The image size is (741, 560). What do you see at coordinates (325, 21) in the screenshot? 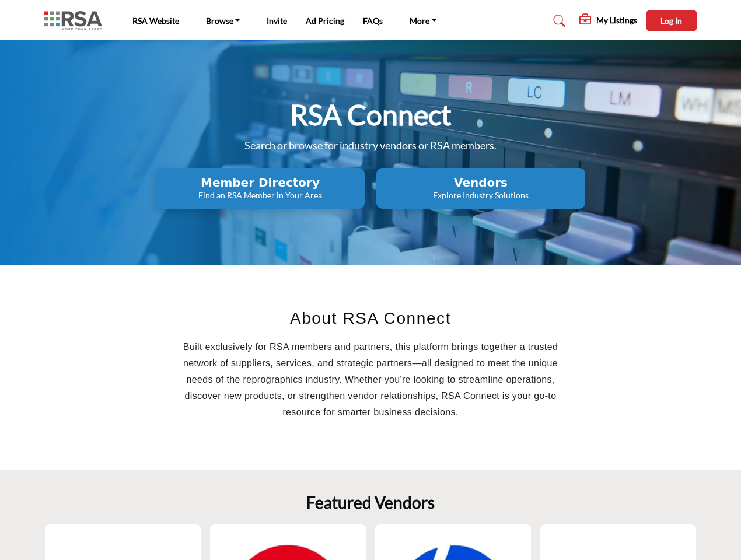
I see `a: Ad Pricing` at bounding box center [325, 21].